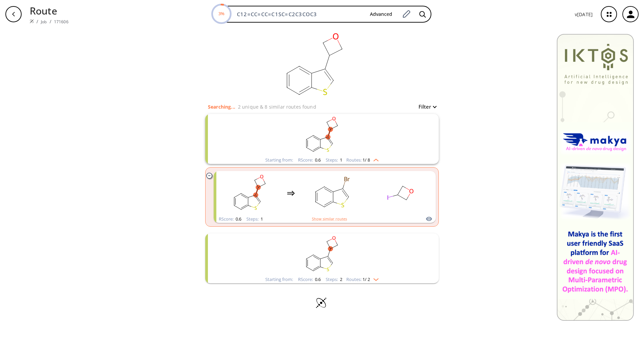  What do you see at coordinates (277, 107) in the screenshot?
I see `p: 2 unique & 8 similar routes found` at bounding box center [277, 107].